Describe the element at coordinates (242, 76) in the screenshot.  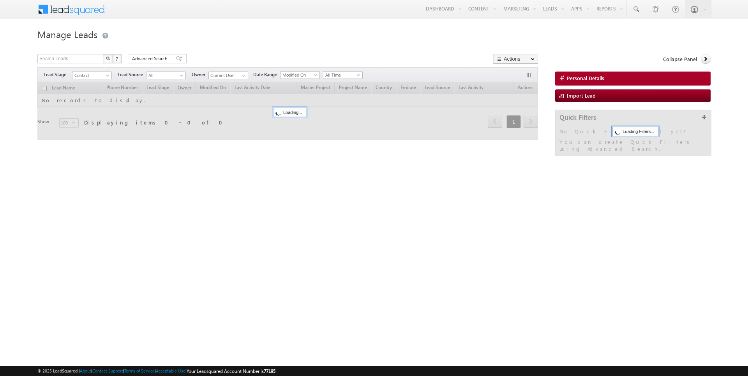
I see `a: Show All Items` at that location.